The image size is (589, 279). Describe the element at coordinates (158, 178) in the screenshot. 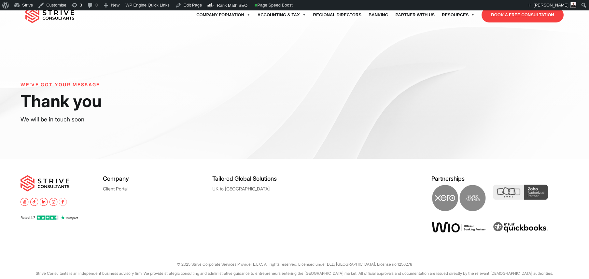

I see `h5: Company` at that location.